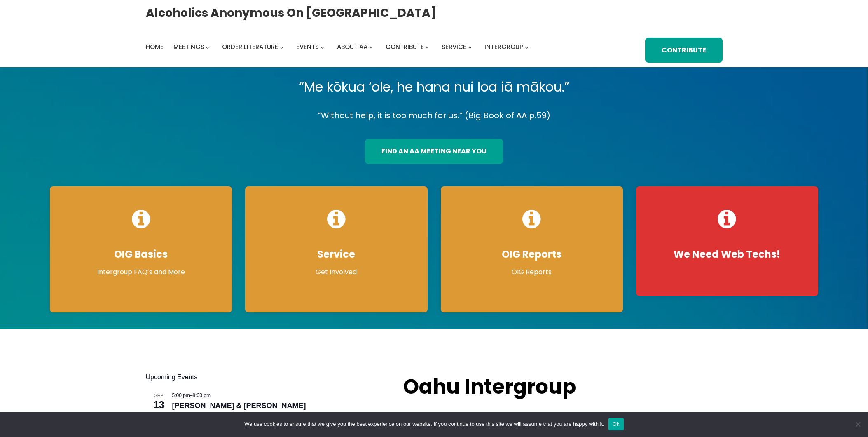 This screenshot has height=437, width=868. What do you see at coordinates (434, 87) in the screenshot?
I see `p: “Me kōkua ‘ole, he hana nui loa iā mākou.”` at bounding box center [434, 87].